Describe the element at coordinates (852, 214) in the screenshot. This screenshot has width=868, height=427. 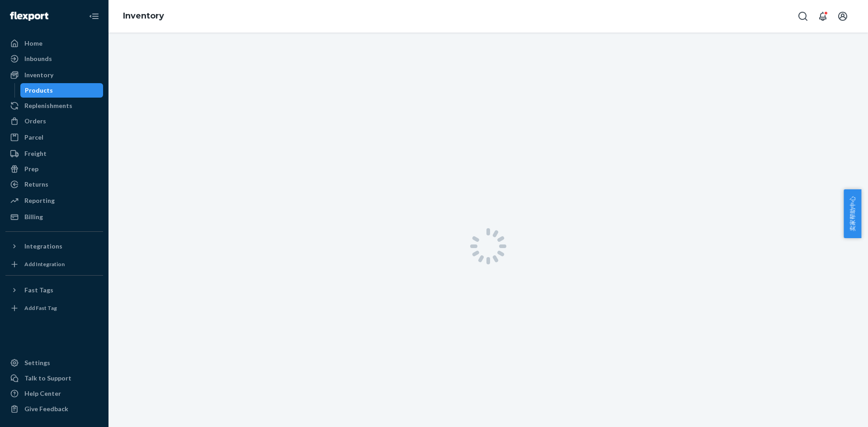
I see `button: 卖家帮助中心` at that location.